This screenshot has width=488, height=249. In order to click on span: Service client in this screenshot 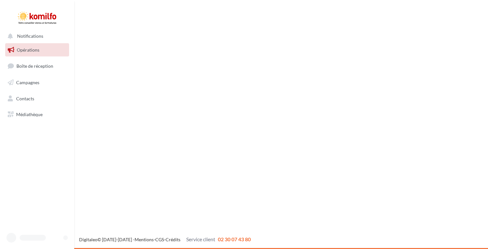, I will do `click(201, 239)`.